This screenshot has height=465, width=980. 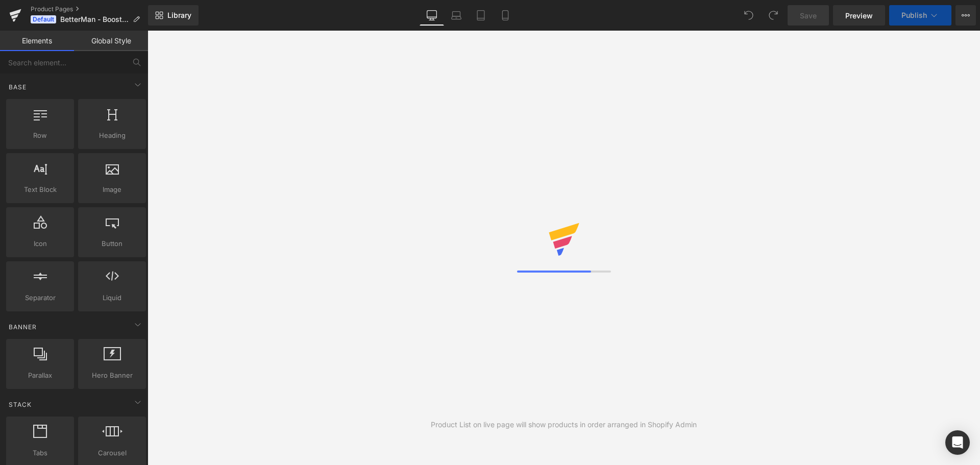 I want to click on span: Carousel, so click(x=112, y=453).